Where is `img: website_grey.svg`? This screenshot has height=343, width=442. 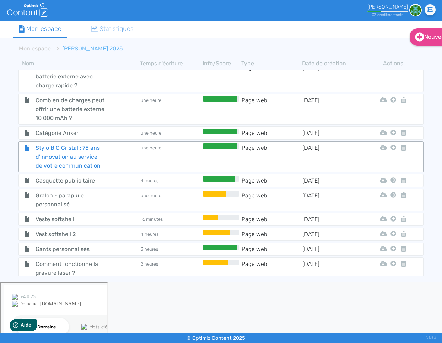
img: website_grey.svg is located at coordinates (14, 21).